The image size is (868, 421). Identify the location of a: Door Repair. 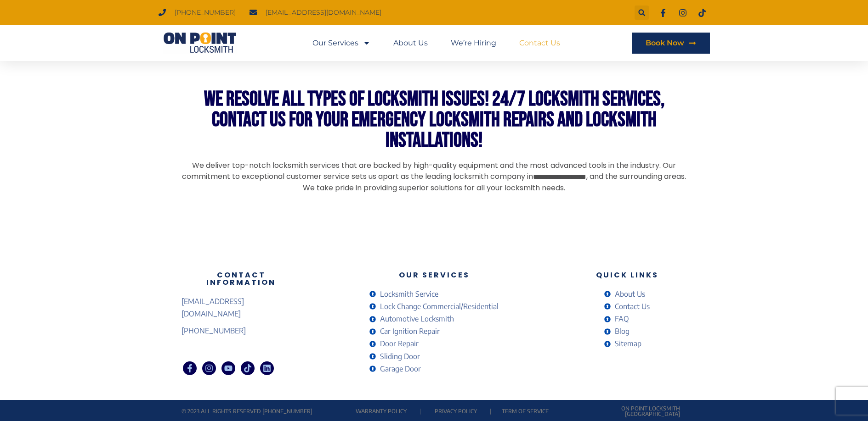
(434, 344).